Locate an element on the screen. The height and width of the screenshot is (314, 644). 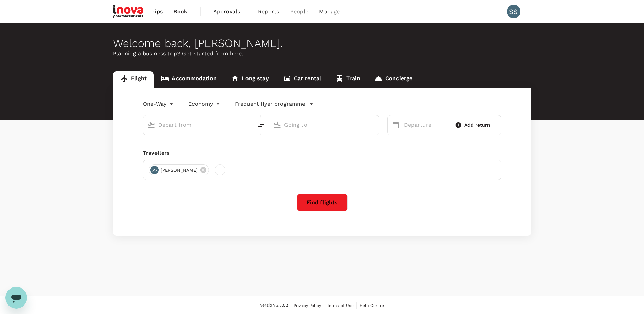
span: Reports is located at coordinates (269, 12).